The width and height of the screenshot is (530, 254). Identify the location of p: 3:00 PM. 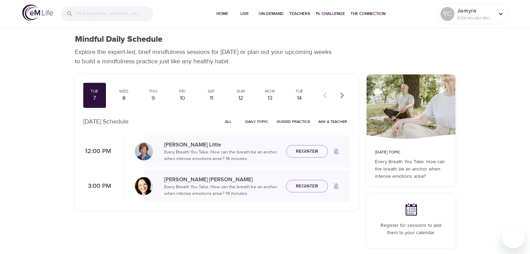
(97, 186).